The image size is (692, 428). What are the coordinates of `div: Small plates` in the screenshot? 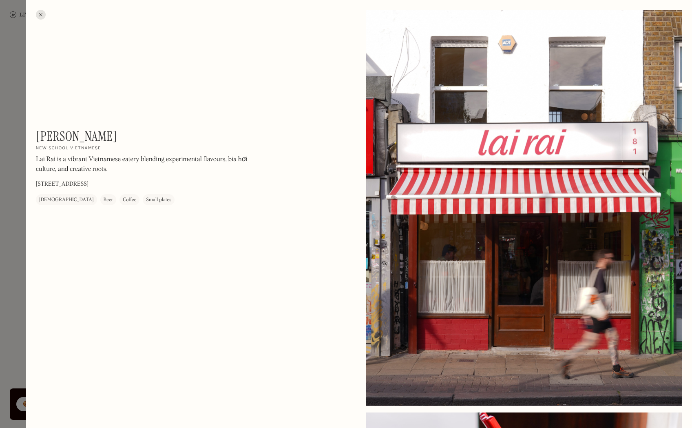 It's located at (159, 200).